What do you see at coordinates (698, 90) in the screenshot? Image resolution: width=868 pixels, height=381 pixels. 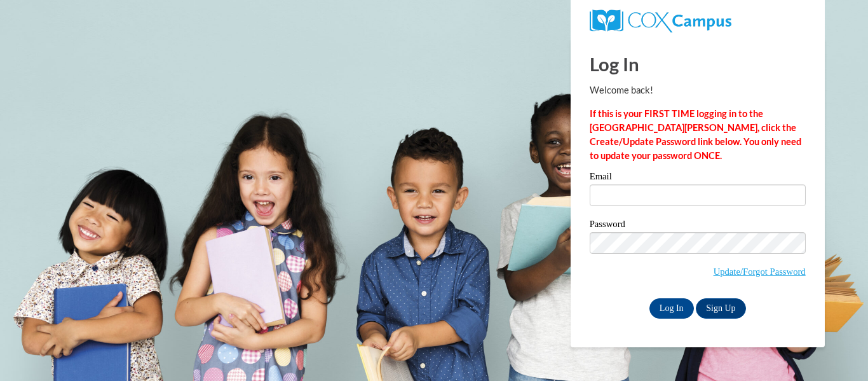 I see `p: Welcome back!` at bounding box center [698, 90].